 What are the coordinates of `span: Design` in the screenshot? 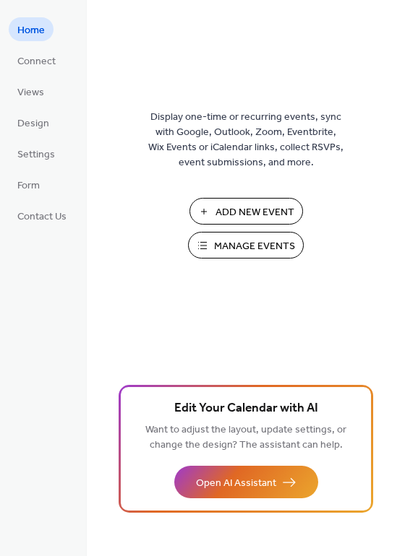 It's located at (33, 124).